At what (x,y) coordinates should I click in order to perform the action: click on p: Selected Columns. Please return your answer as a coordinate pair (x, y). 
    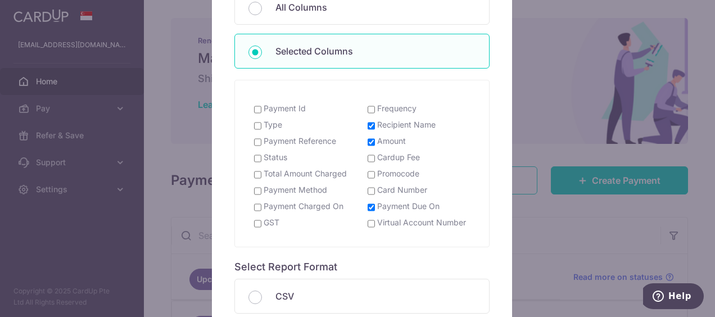
    Looking at the image, I should click on (376, 51).